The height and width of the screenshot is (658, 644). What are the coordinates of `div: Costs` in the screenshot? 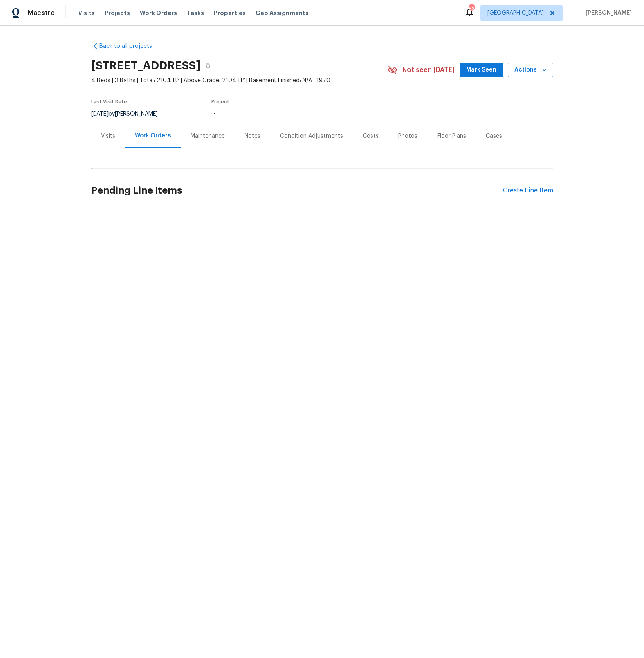 It's located at (371, 136).